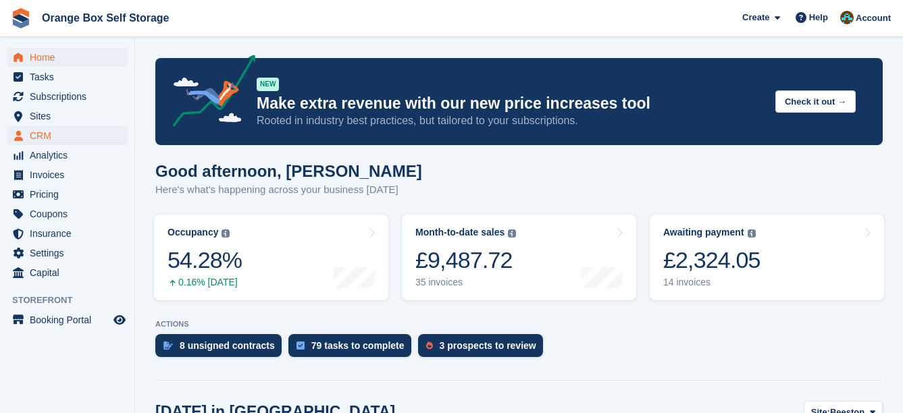 The height and width of the screenshot is (413, 903). I want to click on p: ACTIONS, so click(518, 324).